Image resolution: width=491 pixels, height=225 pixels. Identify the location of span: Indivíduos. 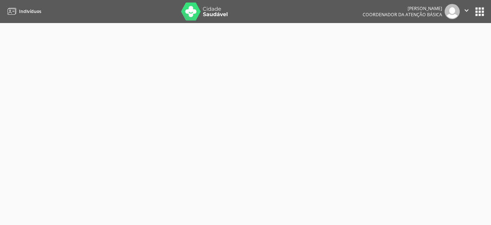
(30, 11).